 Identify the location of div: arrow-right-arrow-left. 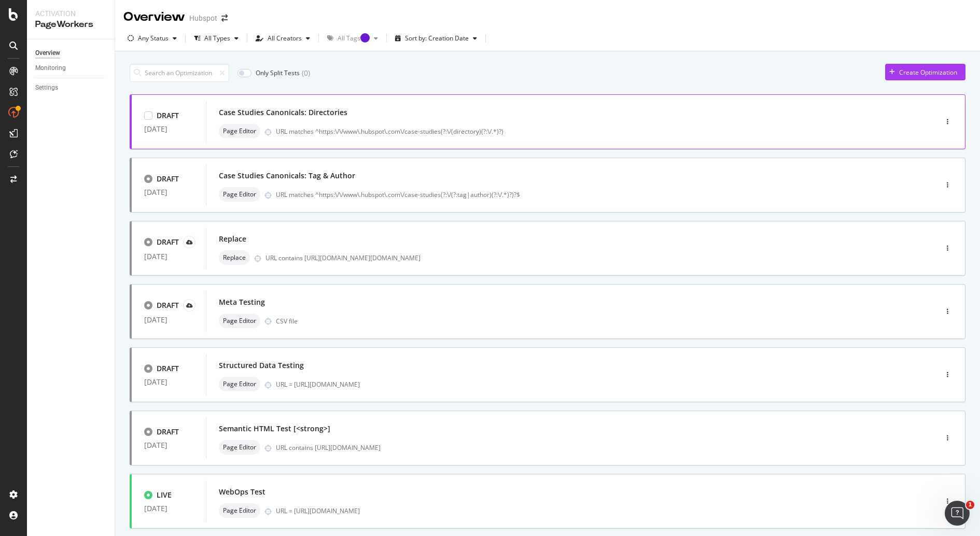
(224, 18).